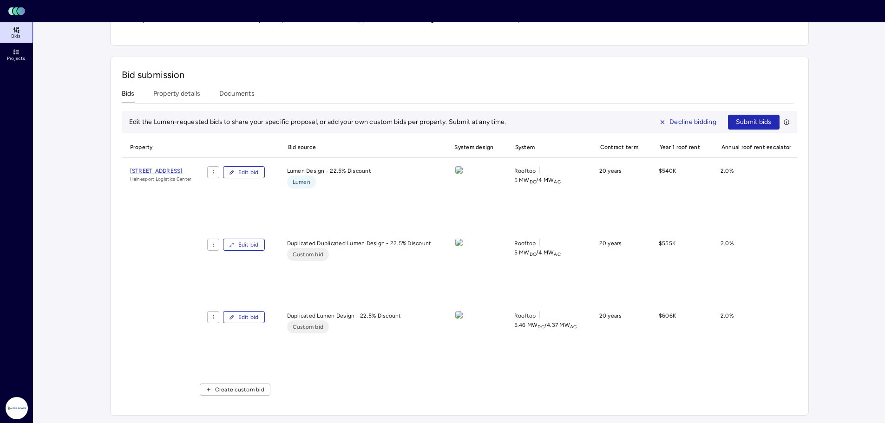  I want to click on span: Bid source, so click(359, 147).